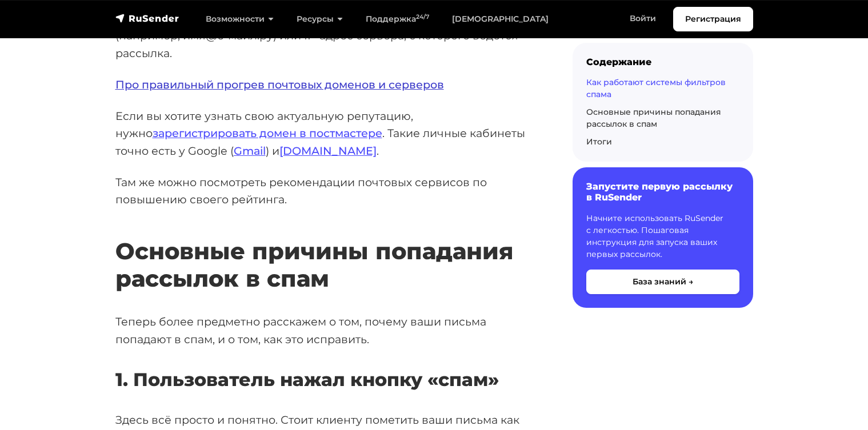 The width and height of the screenshot is (868, 430). I want to click on a: Как работают системы фильтров спама, so click(656, 88).